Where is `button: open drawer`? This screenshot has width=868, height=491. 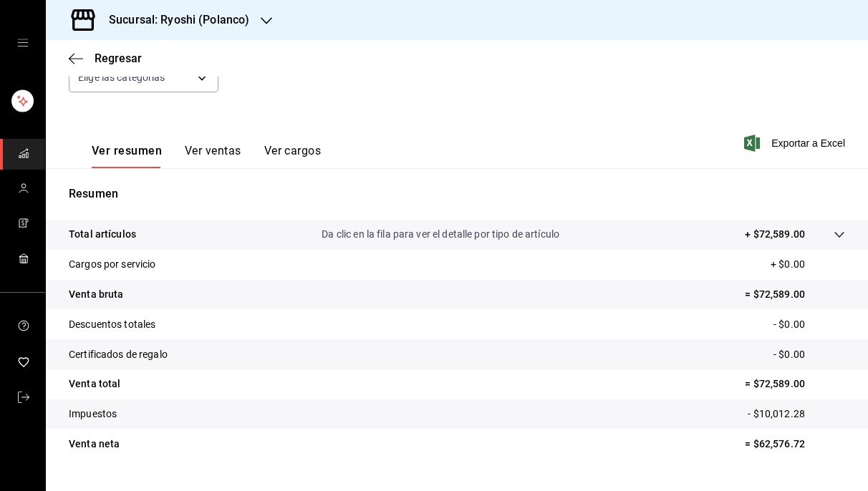
button: open drawer is located at coordinates (23, 43).